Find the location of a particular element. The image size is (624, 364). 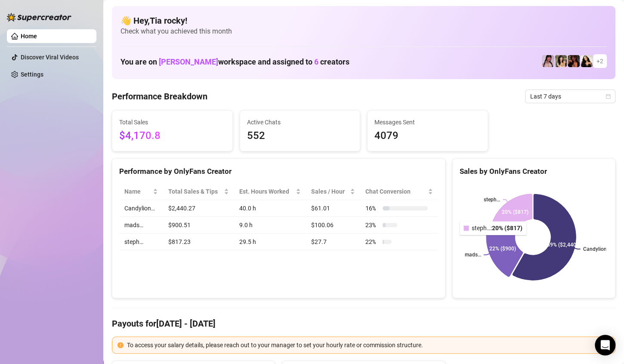

h4: 👋 Hey, Tia rocky ! is located at coordinates (363, 21).